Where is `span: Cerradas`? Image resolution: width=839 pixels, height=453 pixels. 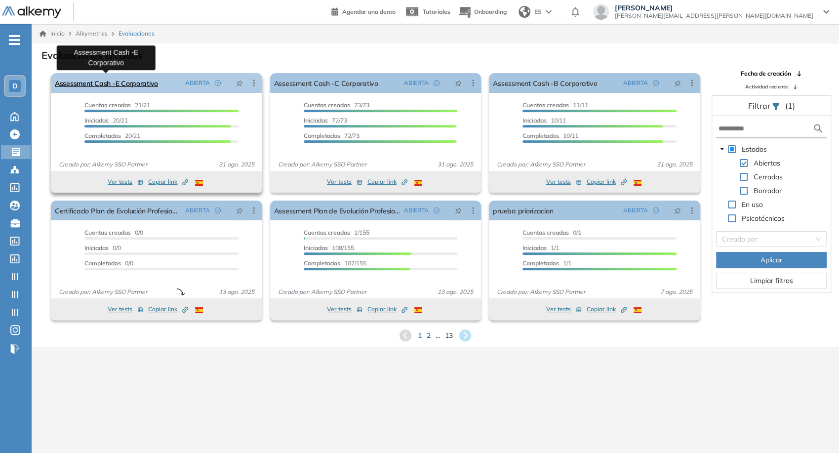
span: Cerradas is located at coordinates (768, 177).